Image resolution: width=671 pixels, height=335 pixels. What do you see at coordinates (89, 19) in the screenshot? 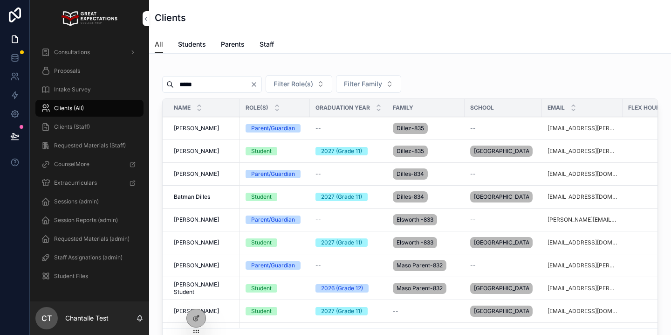
I see `img: App logo` at bounding box center [89, 19].